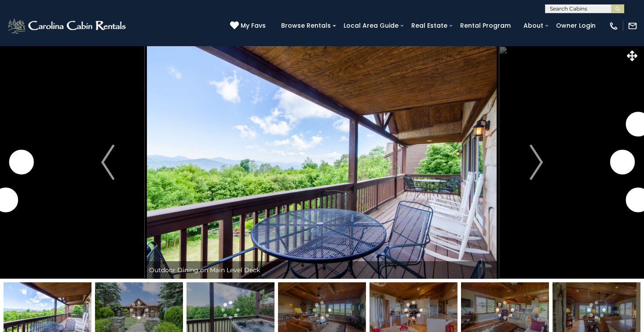 The width and height of the screenshot is (644, 332). Describe the element at coordinates (305, 26) in the screenshot. I see `a: Browse Rentals` at that location.